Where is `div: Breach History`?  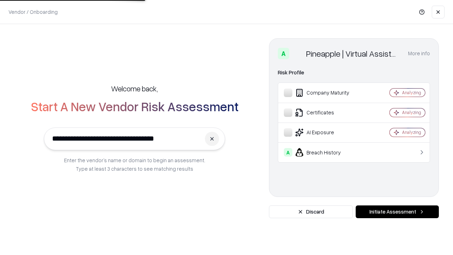 div: Breach History is located at coordinates (326, 152).